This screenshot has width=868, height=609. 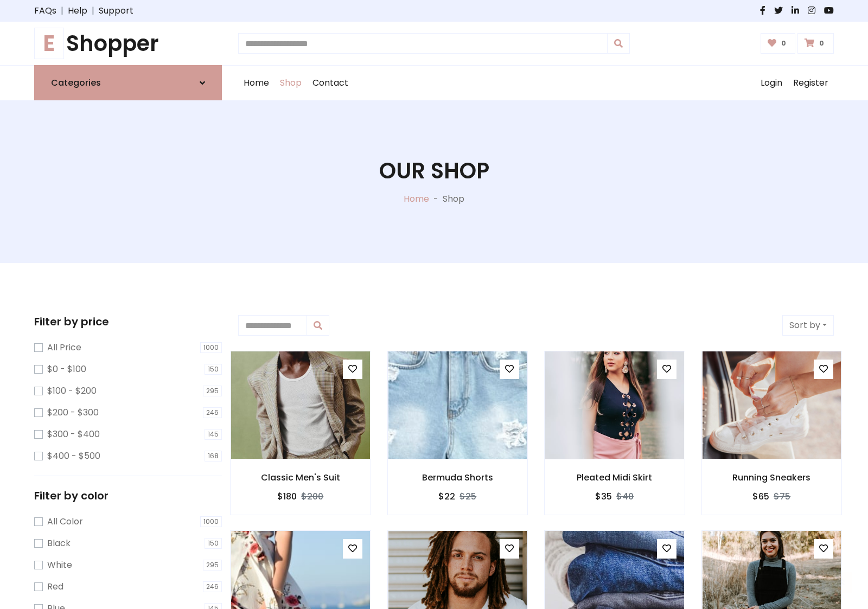 What do you see at coordinates (330, 83) in the screenshot?
I see `a: Contact` at bounding box center [330, 83].